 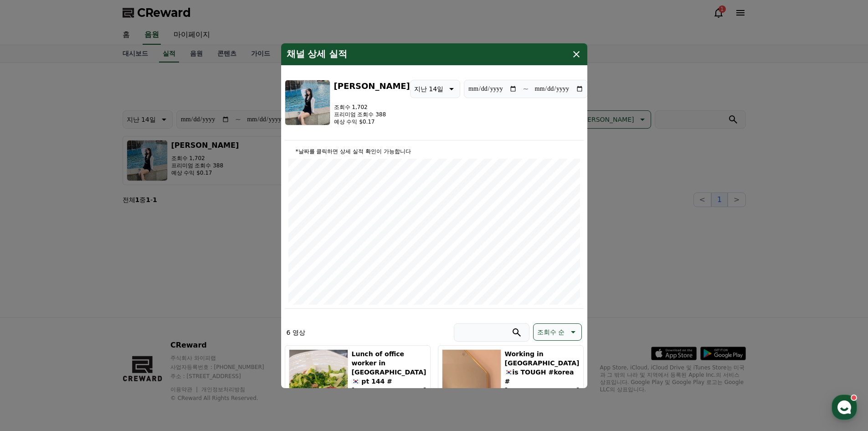 I want to click on p: 지난 14일, so click(x=428, y=89).